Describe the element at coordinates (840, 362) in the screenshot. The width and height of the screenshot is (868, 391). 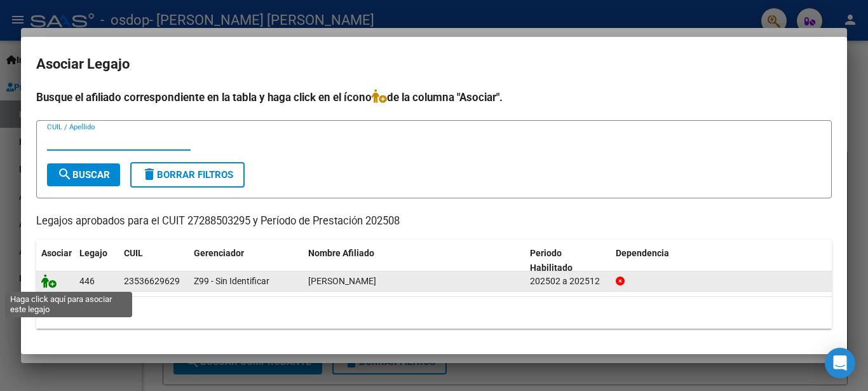
I see `div: Open Intercom Messenger` at that location.